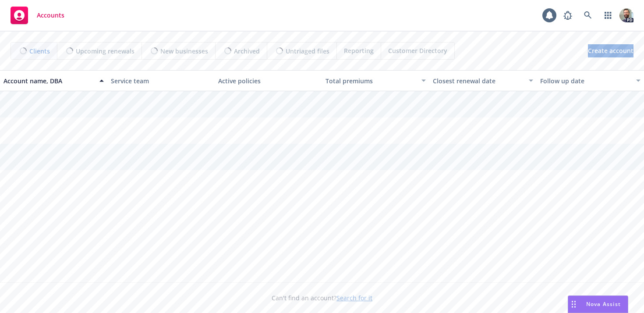 This screenshot has height=313, width=644. I want to click on span: New businesses, so click(184, 51).